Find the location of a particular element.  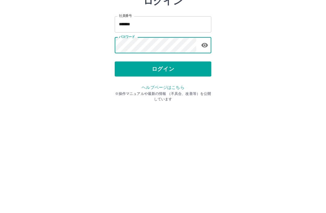

button: ログイン is located at coordinates (163, 112).